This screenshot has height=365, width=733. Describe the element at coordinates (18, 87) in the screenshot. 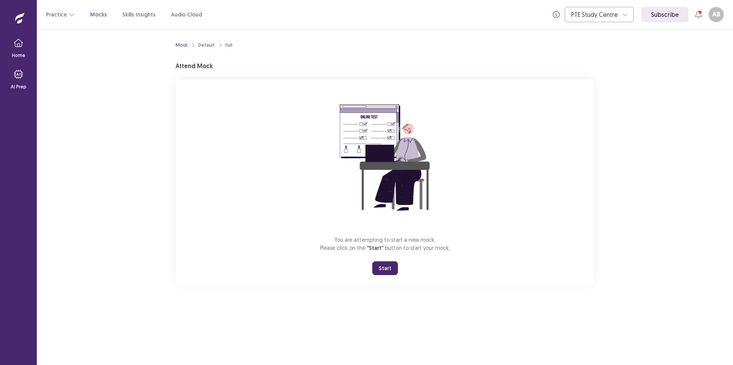

I see `p: AI Prep` at that location.